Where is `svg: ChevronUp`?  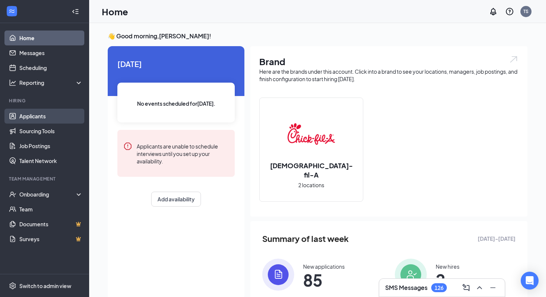
svg: ChevronUp is located at coordinates (480, 287).